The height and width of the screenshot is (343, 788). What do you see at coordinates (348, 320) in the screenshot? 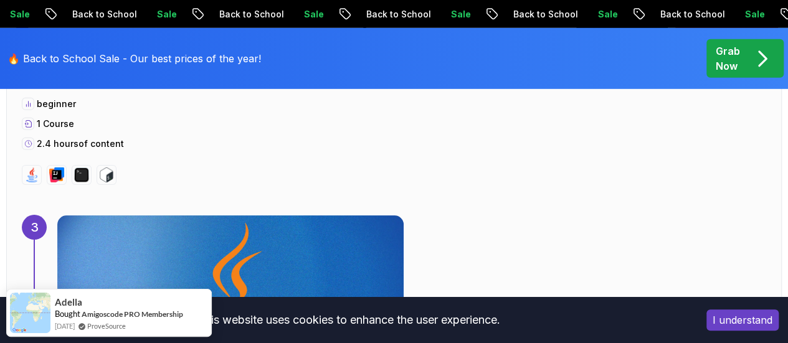
I see `div: This website uses cookies to enhance the user experience.` at bounding box center [348, 320].